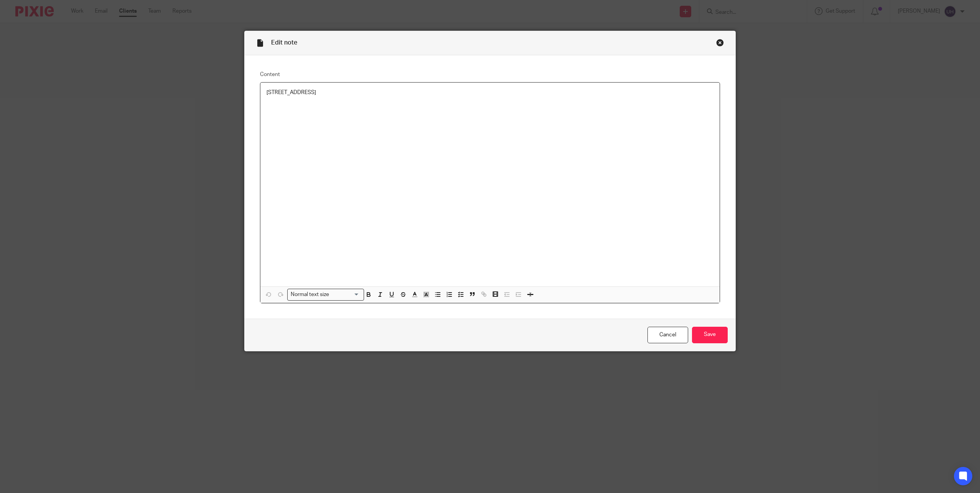  Describe the element at coordinates (310, 295) in the screenshot. I see `span: Normal text size` at that location.